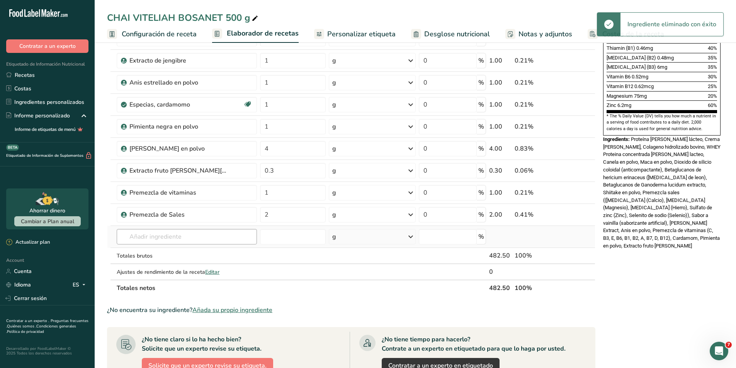 This screenshot has height=368, width=736. Describe the element at coordinates (80, 285) in the screenshot. I see `div: ES` at that location.